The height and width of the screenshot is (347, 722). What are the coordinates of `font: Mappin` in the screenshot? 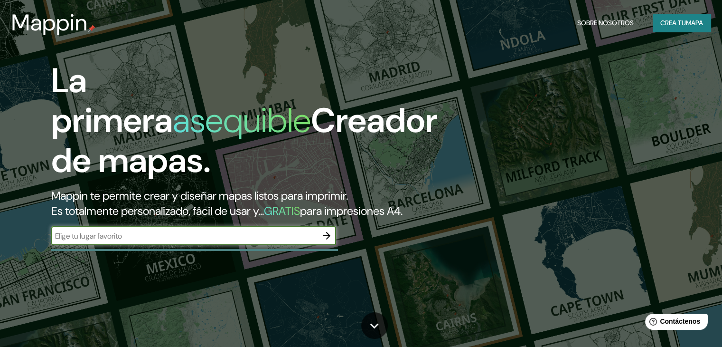 It's located at (49, 22).